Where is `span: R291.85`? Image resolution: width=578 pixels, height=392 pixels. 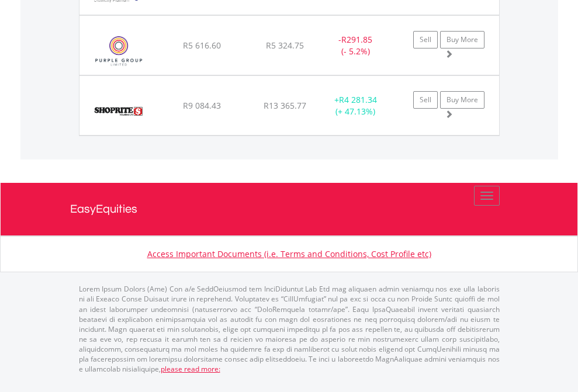 span: R291.85 is located at coordinates (357, 39).